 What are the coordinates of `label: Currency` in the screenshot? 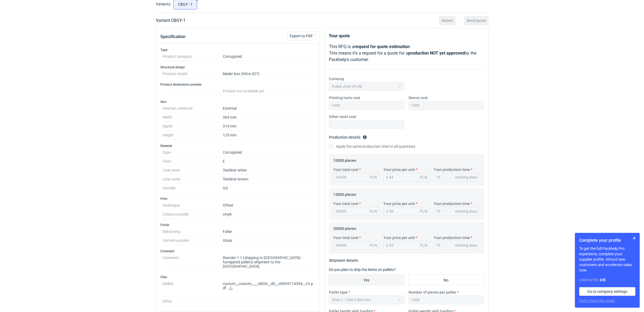 It's located at (337, 79).